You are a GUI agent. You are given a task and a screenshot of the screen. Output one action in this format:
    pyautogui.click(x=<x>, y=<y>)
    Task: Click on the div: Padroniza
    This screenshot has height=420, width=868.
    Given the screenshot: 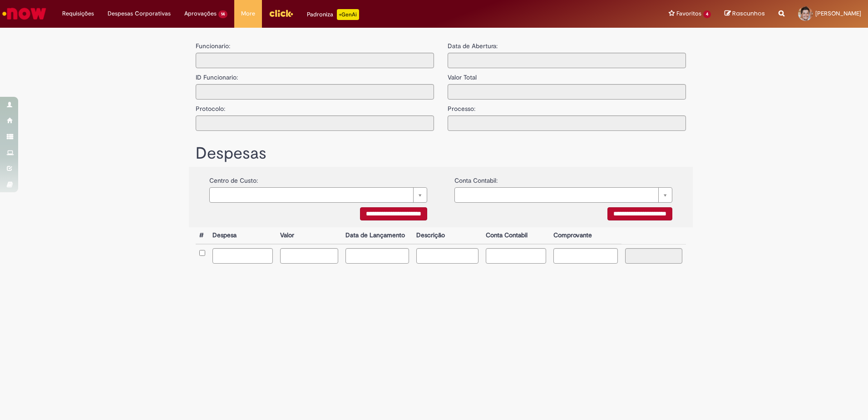 What is the action you would take?
    pyautogui.click(x=333, y=14)
    